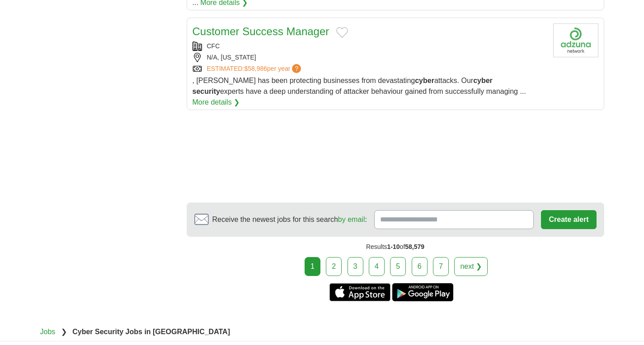 This screenshot has width=644, height=345. Describe the element at coordinates (261, 31) in the screenshot. I see `a: Customer Success Manager` at that location.